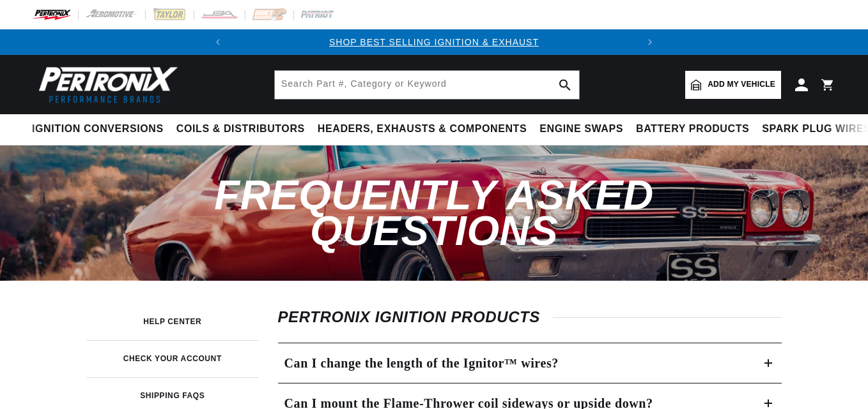 The width and height of the screenshot is (868, 409). What do you see at coordinates (434, 43) in the screenshot?
I see `div: Announcement` at bounding box center [434, 43].